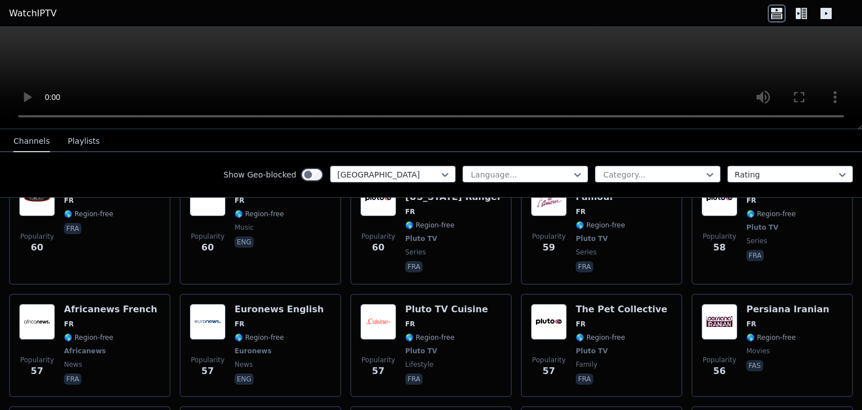 This screenshot has width=862, height=410. I want to click on h6: The Pet Collective, so click(621, 309).